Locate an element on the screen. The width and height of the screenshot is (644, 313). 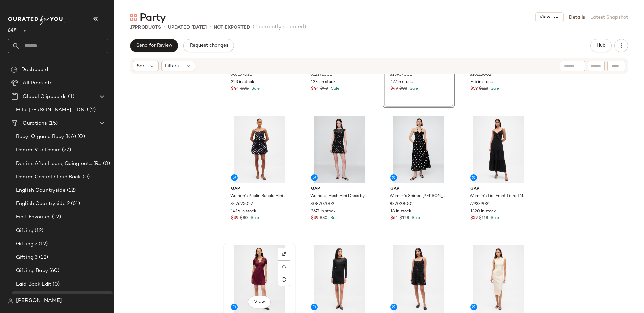
img: cn59497060.jpg is located at coordinates (339, 149).